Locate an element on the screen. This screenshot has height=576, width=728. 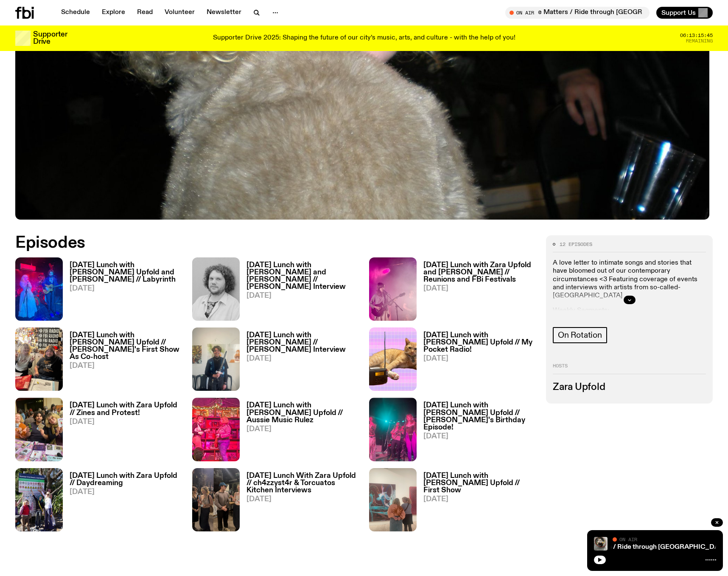
img: Otherworlds Zine Fair is located at coordinates (39, 429).